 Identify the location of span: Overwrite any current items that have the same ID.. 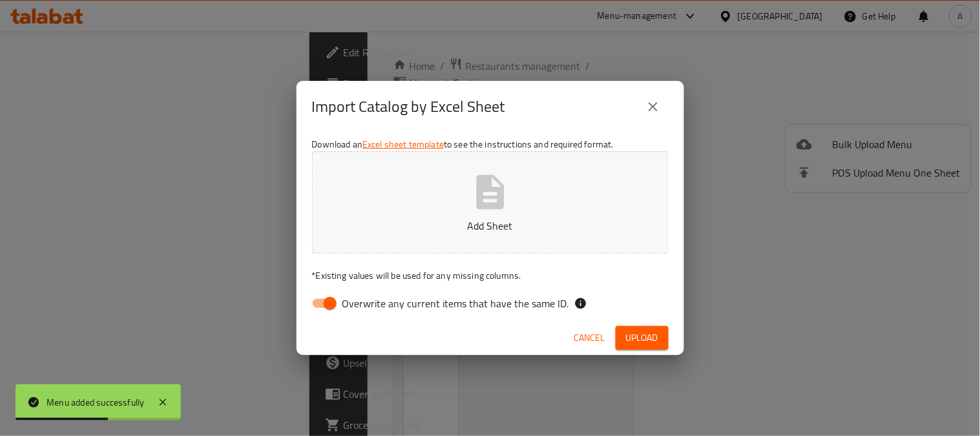
(455, 303).